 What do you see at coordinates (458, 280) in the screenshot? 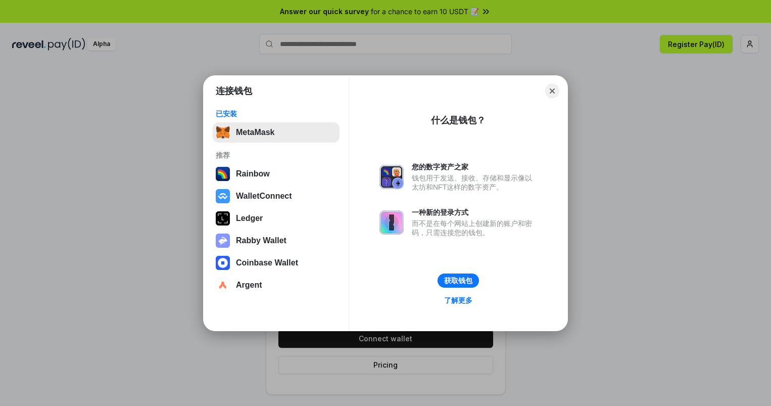
I see `button: 获取钱包` at bounding box center [458, 280].